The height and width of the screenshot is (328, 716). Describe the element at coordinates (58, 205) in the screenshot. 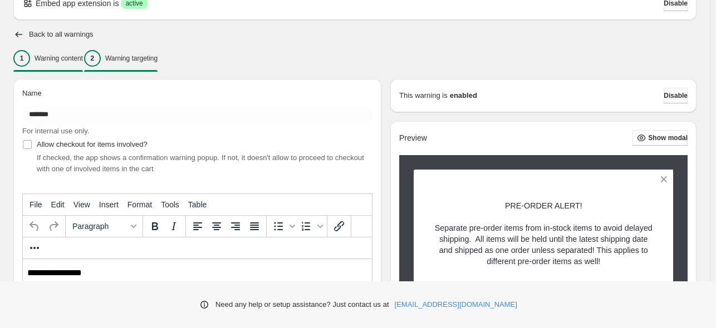

I see `span: Edit` at that location.